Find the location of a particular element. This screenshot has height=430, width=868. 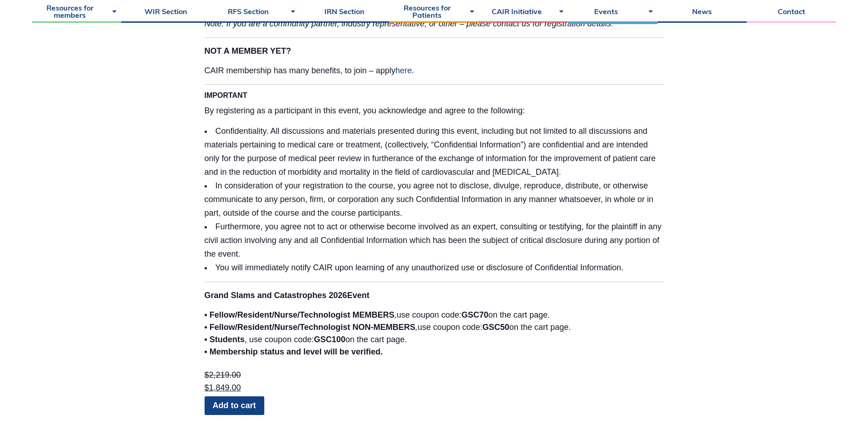

a: here is located at coordinates (404, 71).